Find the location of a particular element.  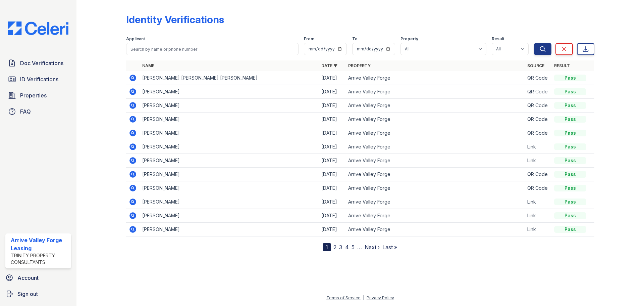

img: CE_Logo_Blue-a8612792a0a2168367f1c8372b55b34899dd931a85d93a1a3d3e32e68fde9ad4.png is located at coordinates (38, 28).